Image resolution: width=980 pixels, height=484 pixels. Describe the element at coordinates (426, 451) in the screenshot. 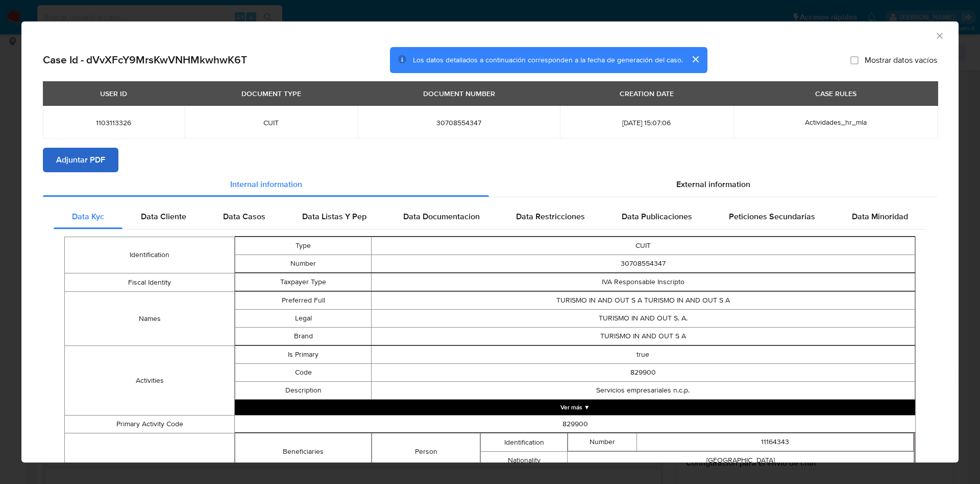

I see `td: Person` at that location.